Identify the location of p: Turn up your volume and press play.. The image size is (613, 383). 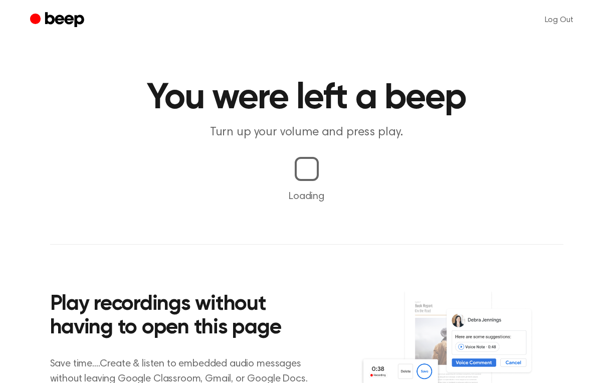
(307, 132).